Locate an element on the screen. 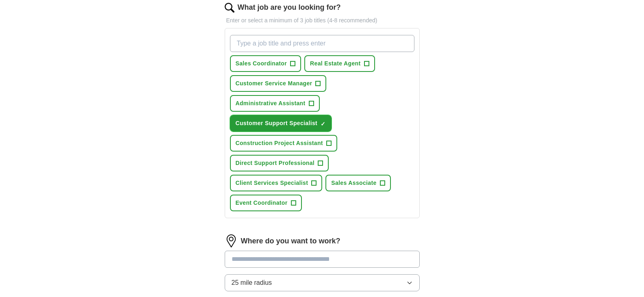 The image size is (644, 297). span: Client Services Specialist is located at coordinates (272, 183).